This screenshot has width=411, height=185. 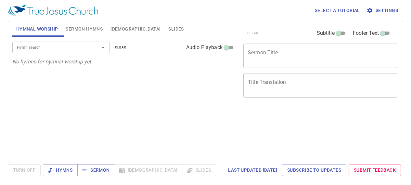 What do you see at coordinates (60, 170) in the screenshot?
I see `span: Hymns` at bounding box center [60, 170].